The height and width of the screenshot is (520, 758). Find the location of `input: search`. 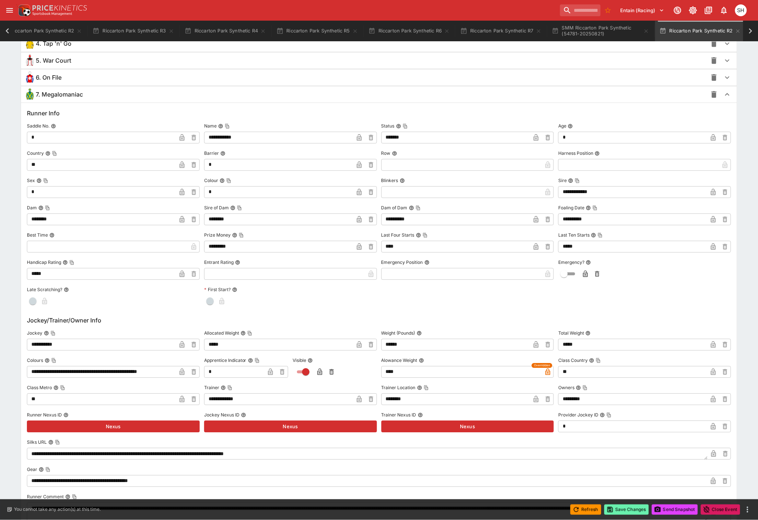

input: search is located at coordinates (581, 10).